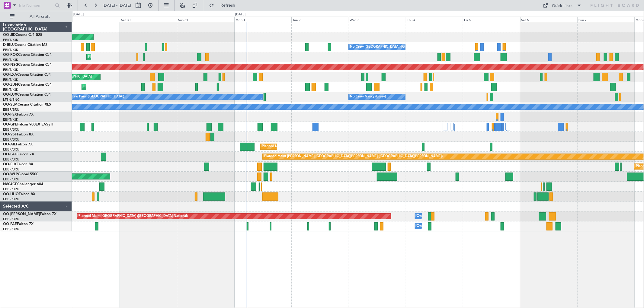 The height and width of the screenshot is (308, 644). Describe the element at coordinates (18, 224) in the screenshot. I see `a: OO-FAEFalcon 7X` at that location.